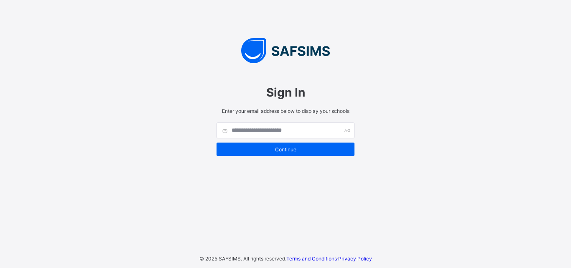 The height and width of the screenshot is (268, 571). I want to click on a: Terms and Conditions, so click(311, 258).